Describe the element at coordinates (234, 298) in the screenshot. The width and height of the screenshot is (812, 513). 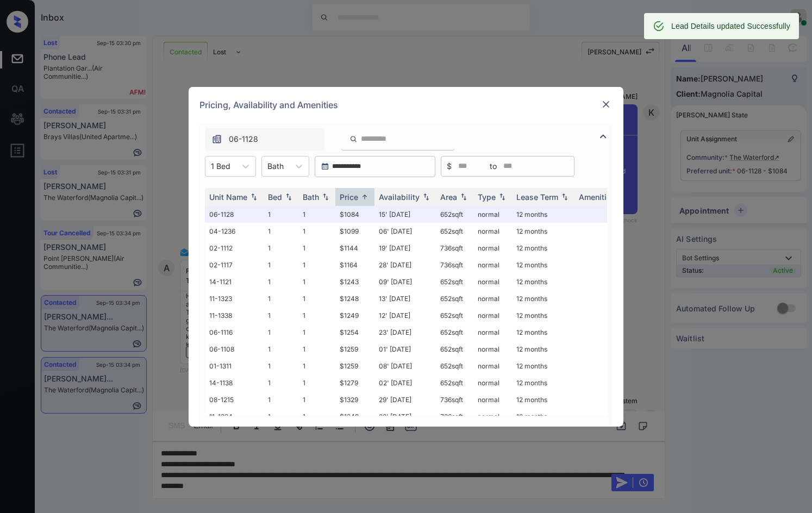
I see `td: 11-1323` at that location.